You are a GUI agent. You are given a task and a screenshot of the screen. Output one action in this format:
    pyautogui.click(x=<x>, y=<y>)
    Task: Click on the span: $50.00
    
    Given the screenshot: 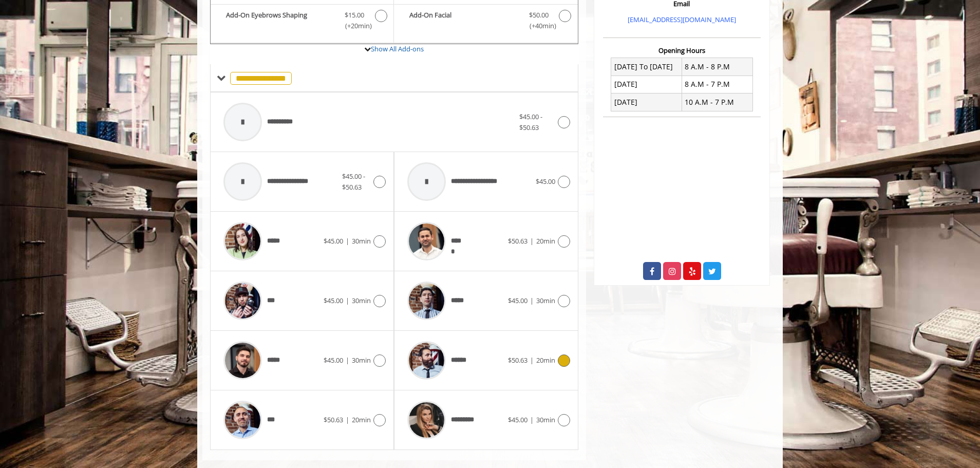 What is the action you would take?
    pyautogui.click(x=539, y=15)
    